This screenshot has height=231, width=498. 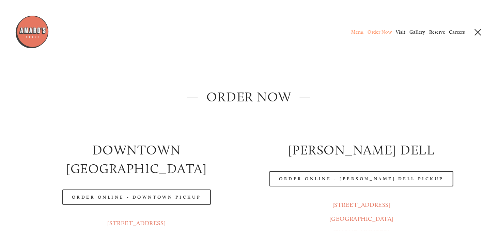 I want to click on h2: — ORDER NOW —, so click(x=249, y=97).